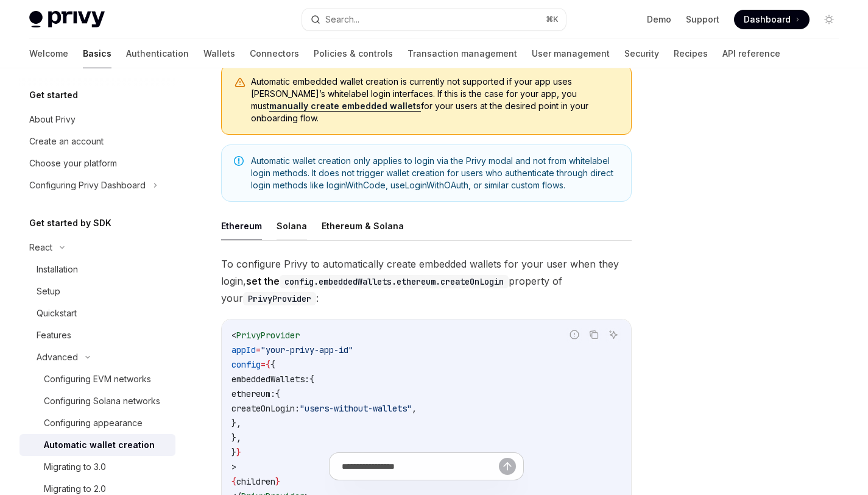 The height and width of the screenshot is (495, 868). I want to click on button: Send message, so click(507, 466).